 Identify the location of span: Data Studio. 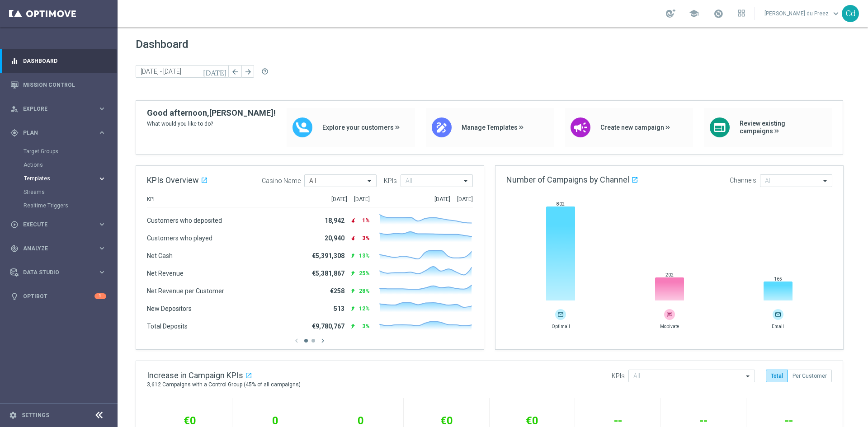
(60, 273).